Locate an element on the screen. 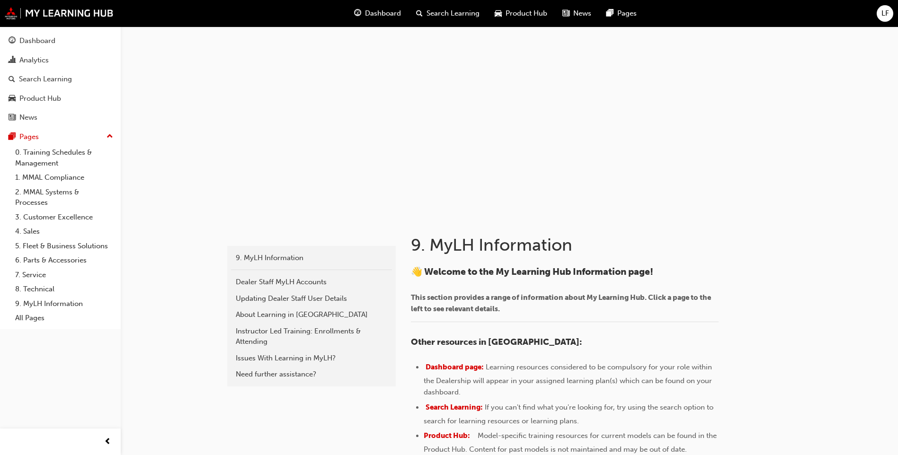 Image resolution: width=898 pixels, height=455 pixels. a: News is located at coordinates (60, 117).